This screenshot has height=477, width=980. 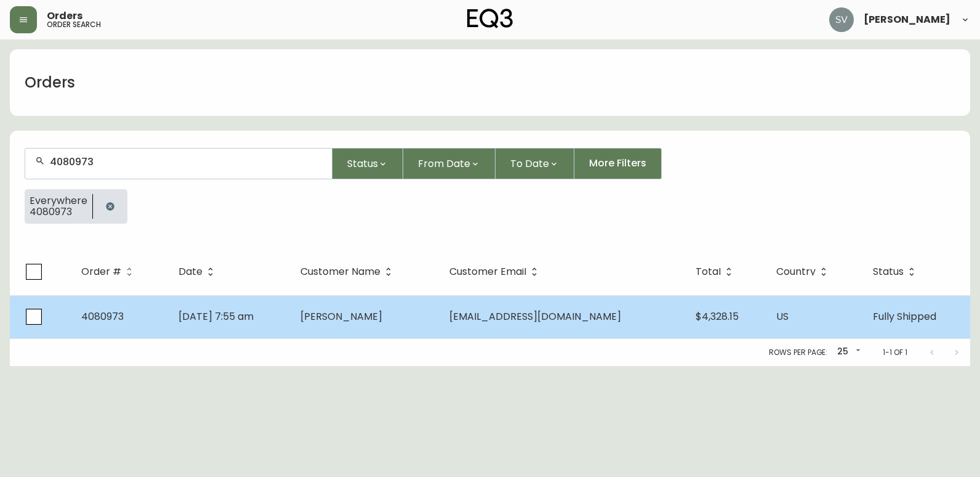 What do you see at coordinates (450, 163) in the screenshot?
I see `button: From Date` at bounding box center [450, 163].